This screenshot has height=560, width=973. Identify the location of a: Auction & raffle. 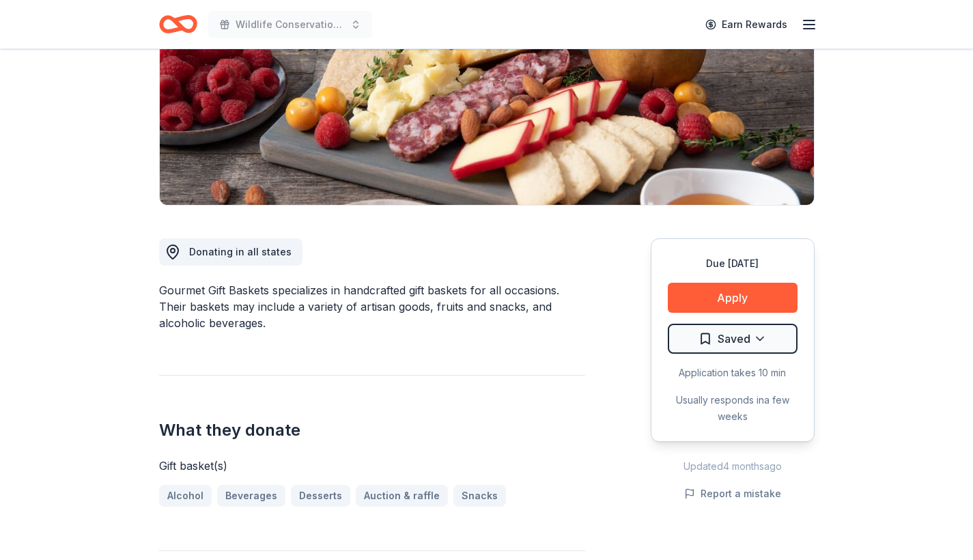
(401, 495).